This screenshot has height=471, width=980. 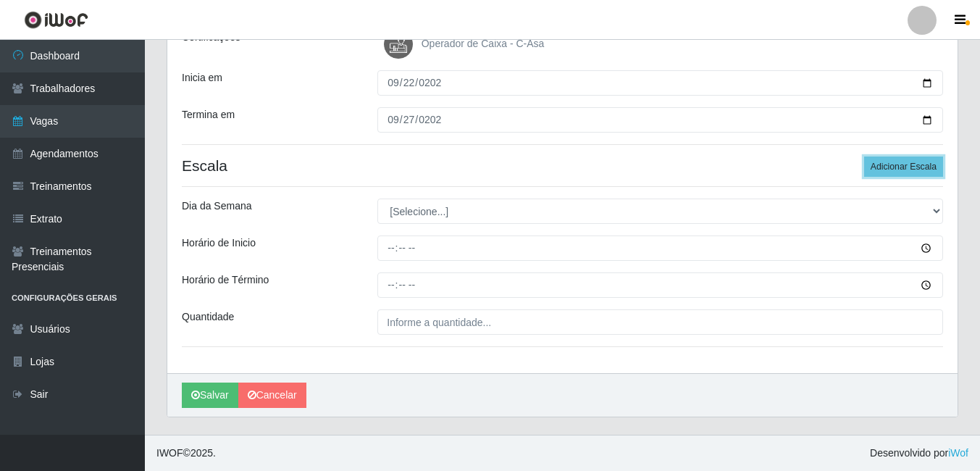 I want to click on img: CoreUI Logo, so click(x=56, y=20).